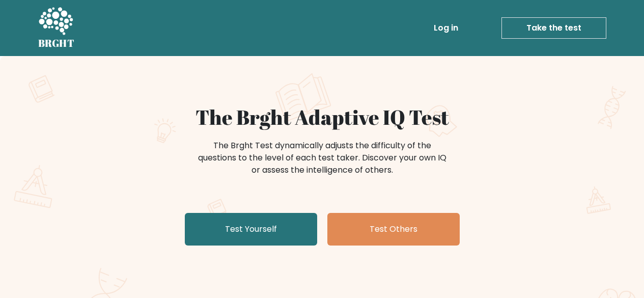  I want to click on a: Test Others, so click(393, 229).